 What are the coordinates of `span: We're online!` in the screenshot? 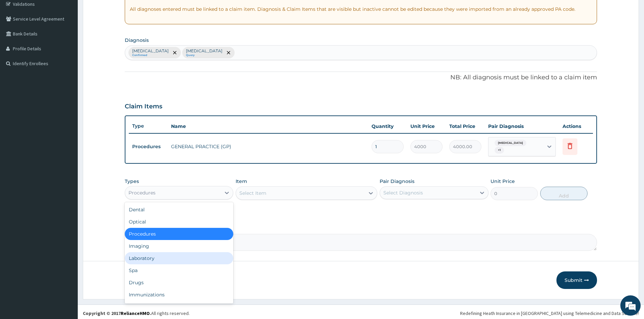 It's located at (66, 119).